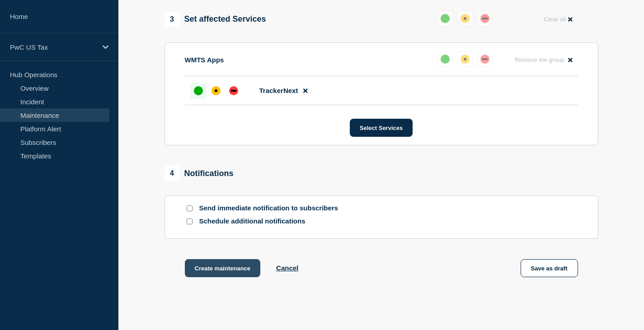 The height and width of the screenshot is (330, 644). I want to click on input: Send immediate notification to subscribers, so click(189, 208).